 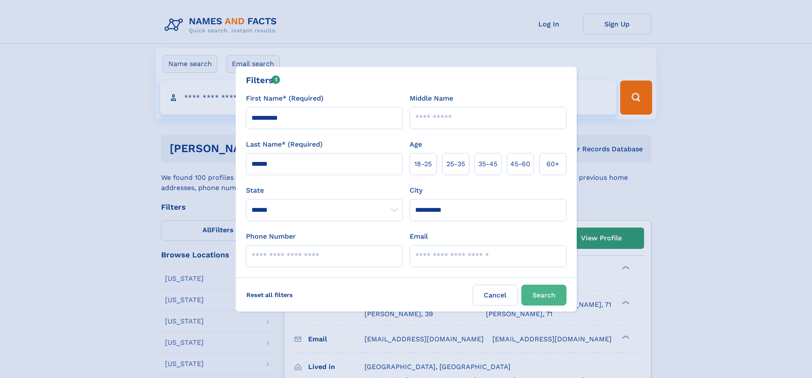 I want to click on label: Middle Name, so click(x=431, y=98).